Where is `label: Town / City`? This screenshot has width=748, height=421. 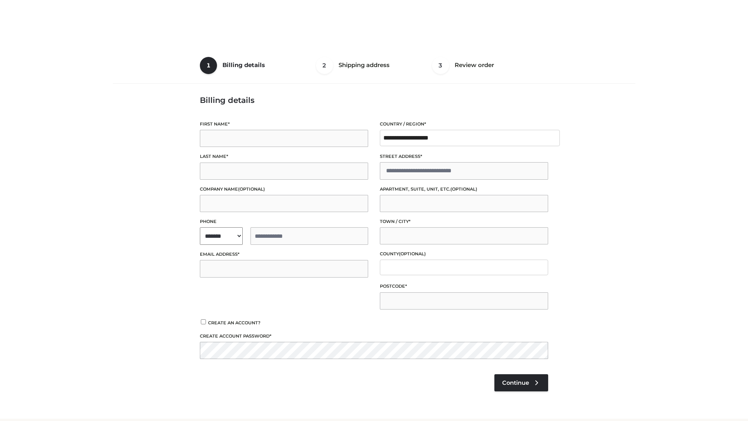 label: Town / City is located at coordinates (464, 221).